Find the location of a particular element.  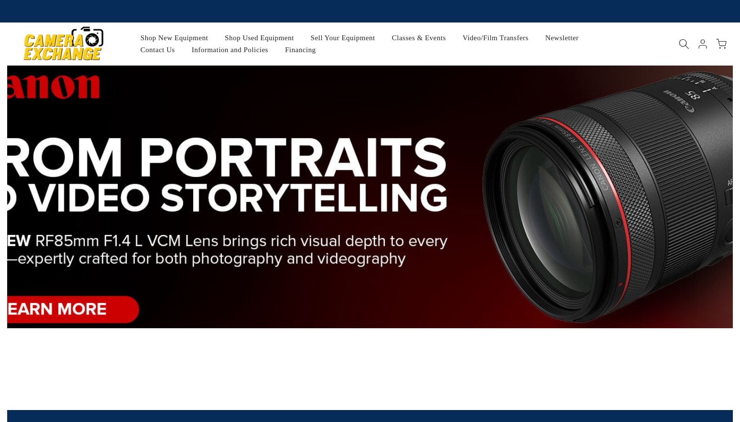

a: Financing is located at coordinates (301, 50).